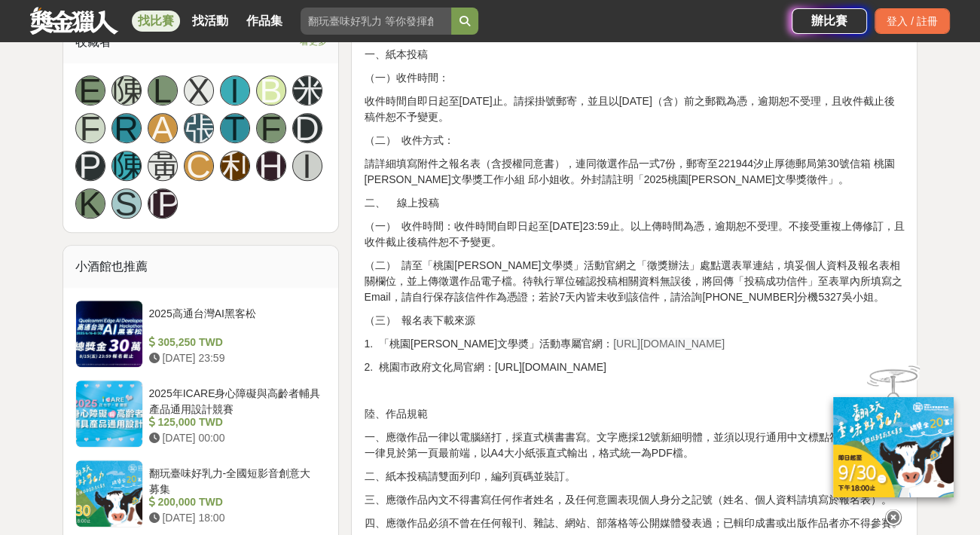 The image size is (980, 535). Describe the element at coordinates (235, 480) in the screenshot. I see `div: 翻玩臺味好乳力-全國短影音創意大募集` at that location.